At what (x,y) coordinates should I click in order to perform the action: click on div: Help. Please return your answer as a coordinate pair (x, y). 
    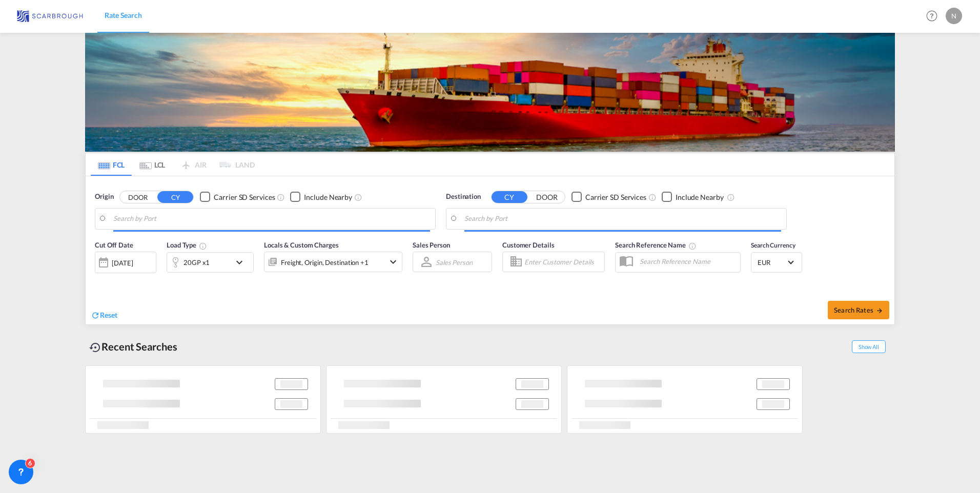
    Looking at the image, I should click on (935, 16).